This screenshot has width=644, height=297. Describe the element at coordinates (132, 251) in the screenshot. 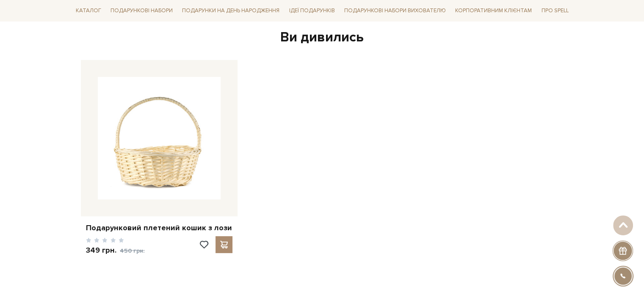

I see `span: 450 грн.` at that location.